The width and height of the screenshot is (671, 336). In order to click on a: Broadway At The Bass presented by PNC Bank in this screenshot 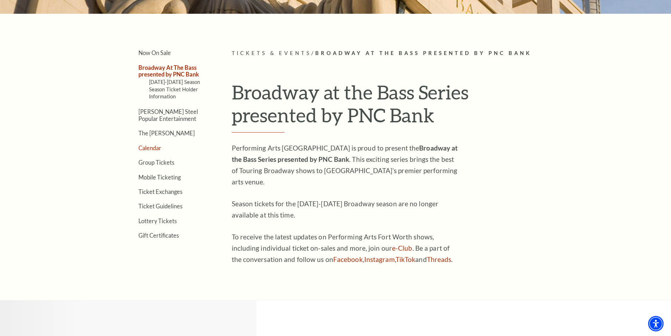, I will do `click(169, 71)`.